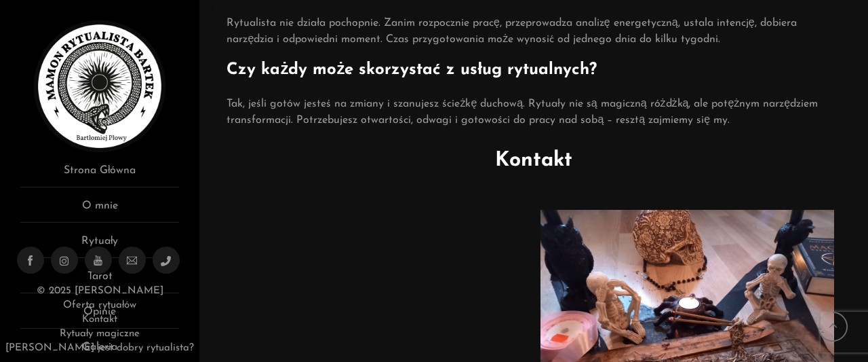 This screenshot has width=868, height=362. Describe the element at coordinates (534, 31) in the screenshot. I see `p: Rytualista nie działa pochopnie. Zanim rozpocznie pracę, przeprowadza analizę energetyczną, ustal...` at that location.